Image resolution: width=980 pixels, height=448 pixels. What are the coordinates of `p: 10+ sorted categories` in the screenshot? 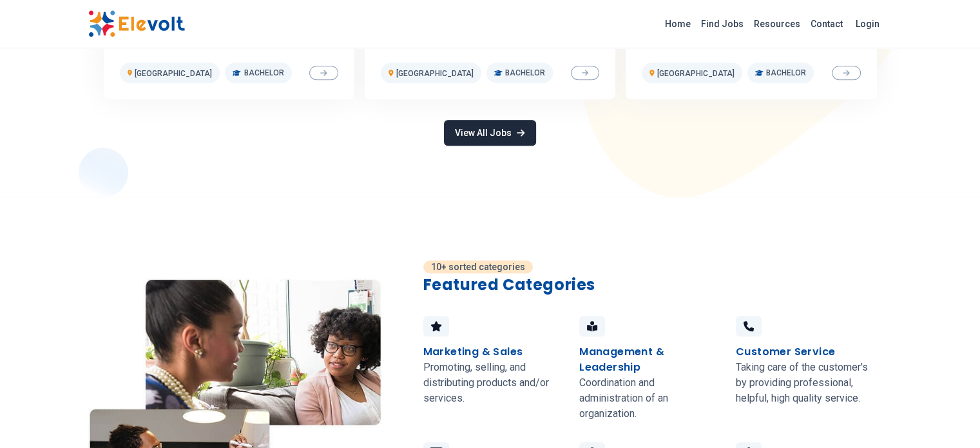 It's located at (478, 266).